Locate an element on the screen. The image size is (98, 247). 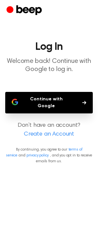
p: By continuing, you agree to our and , and you opt in to receive emails from us. is located at coordinates (49, 155).